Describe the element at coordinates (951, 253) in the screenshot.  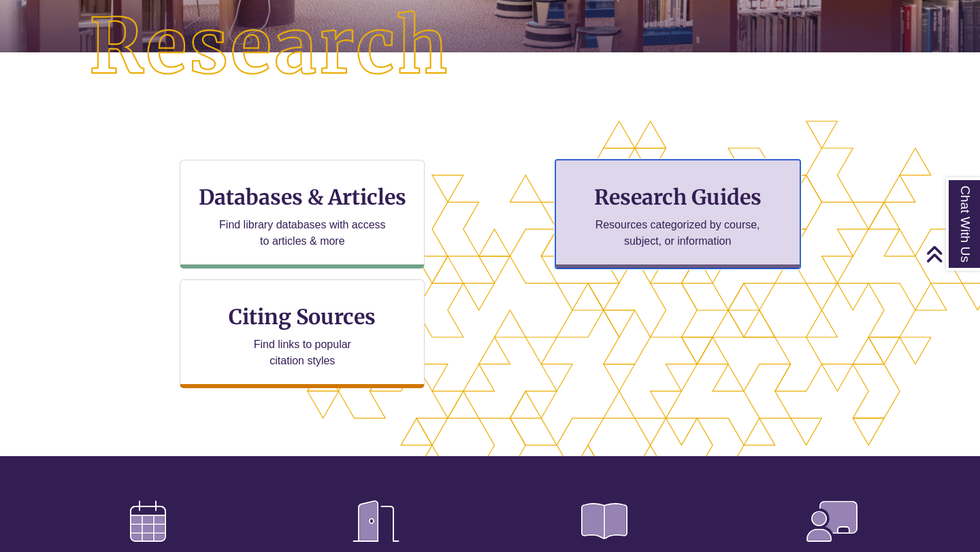
I see `a: Back to Top` at that location.